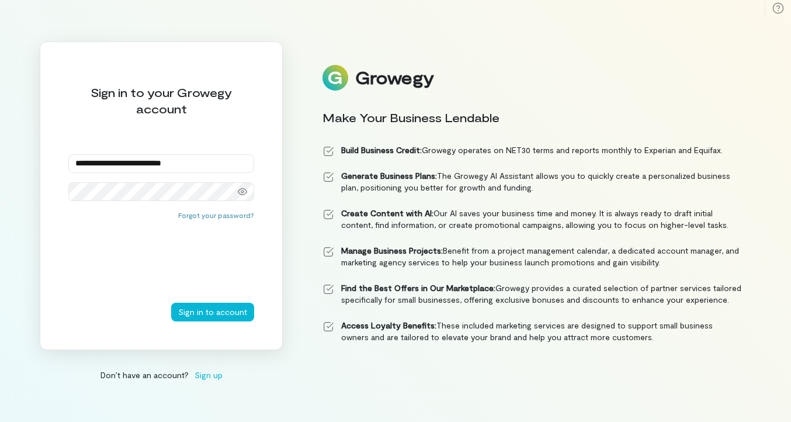 This screenshot has height=422, width=791. Describe the element at coordinates (161, 374) in the screenshot. I see `div: Don’t have an account?` at that location.